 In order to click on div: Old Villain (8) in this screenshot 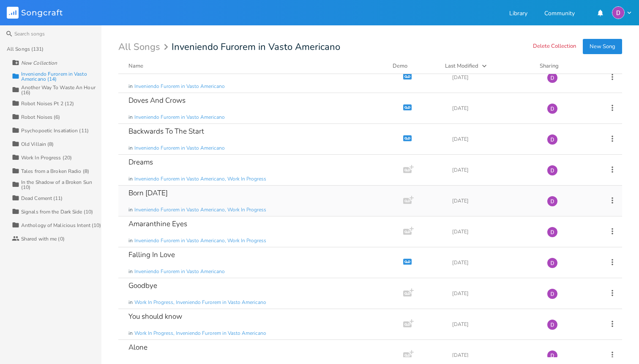, I will do `click(38, 144)`.